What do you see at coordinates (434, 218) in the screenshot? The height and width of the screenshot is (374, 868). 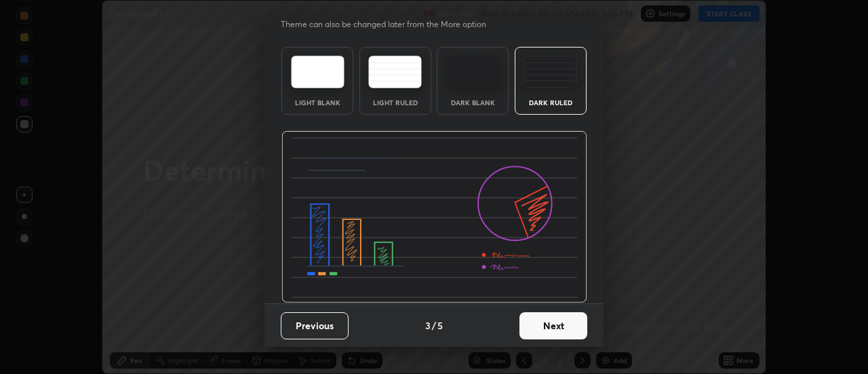 I see `img: darkRuledThemeBanner.864f114c.svg` at bounding box center [434, 218].